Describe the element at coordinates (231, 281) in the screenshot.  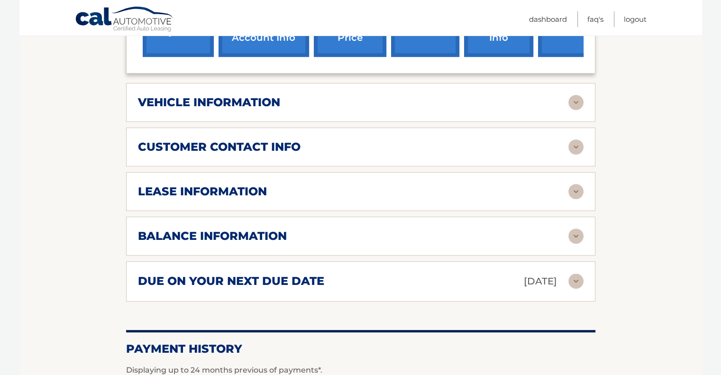
I see `h2: due on your next due date` at that location.